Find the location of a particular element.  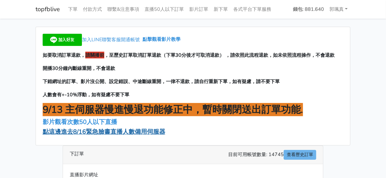

a: 直播50人以下訂單 is located at coordinates (164, 9).